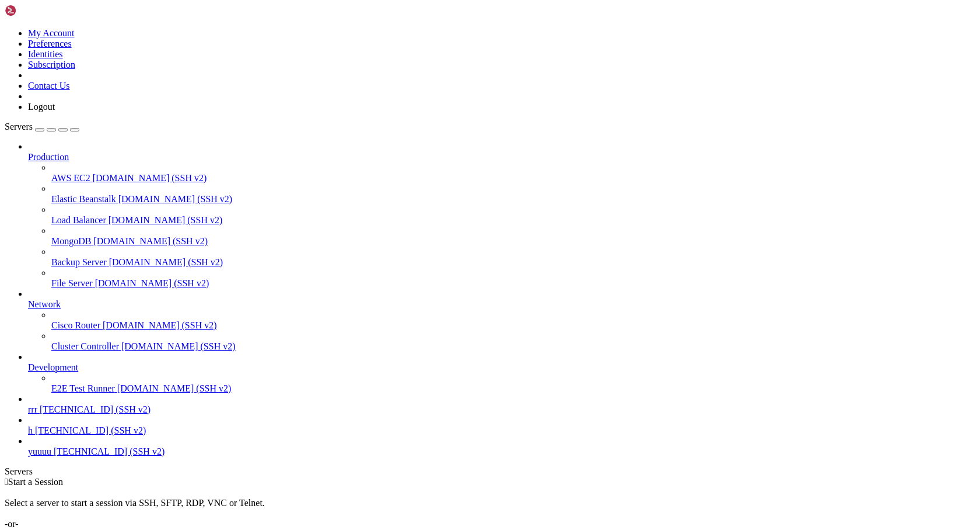 Image resolution: width=980 pixels, height=530 pixels. Describe the element at coordinates (44, 303) in the screenshot. I see `span: Network` at that location.